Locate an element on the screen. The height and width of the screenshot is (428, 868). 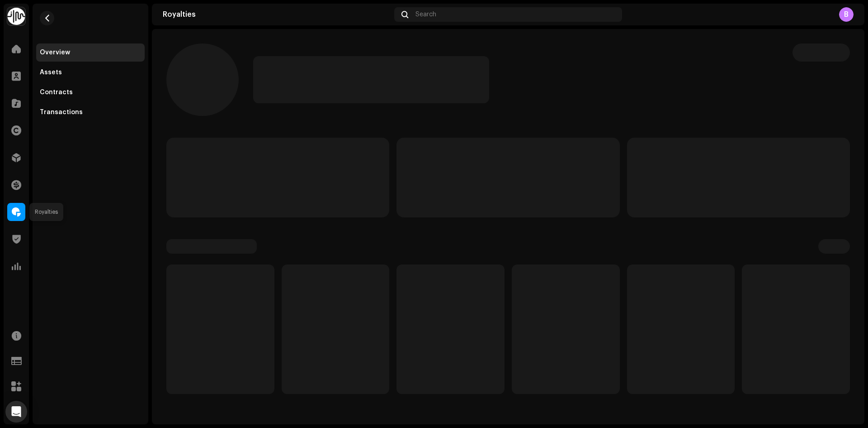
div: Transactions is located at coordinates (61, 112).